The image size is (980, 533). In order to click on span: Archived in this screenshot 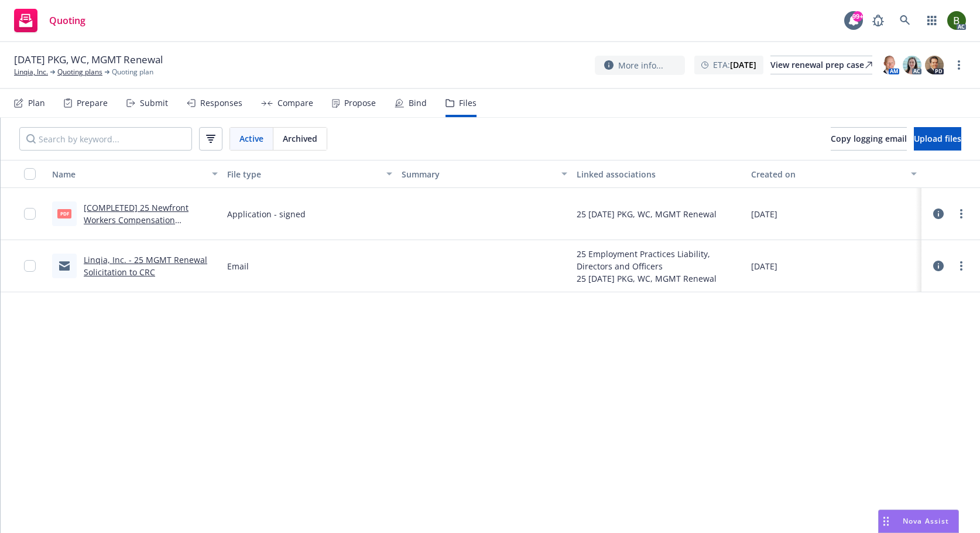, I will do `click(300, 138)`.